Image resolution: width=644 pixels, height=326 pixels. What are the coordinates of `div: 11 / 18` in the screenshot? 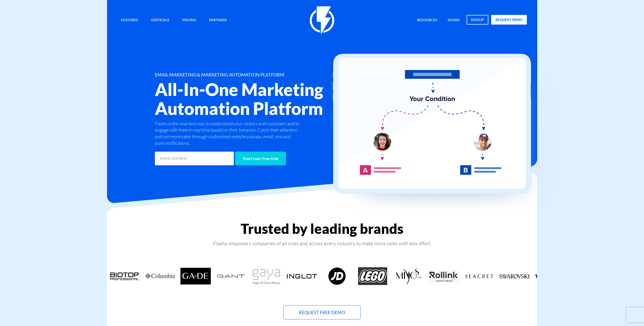 It's located at (444, 276).